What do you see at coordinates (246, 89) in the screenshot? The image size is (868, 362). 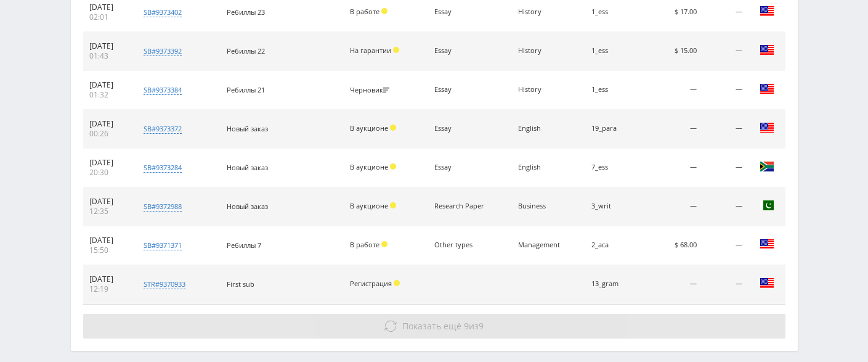 I see `span: Ребиллы 21` at bounding box center [246, 89].